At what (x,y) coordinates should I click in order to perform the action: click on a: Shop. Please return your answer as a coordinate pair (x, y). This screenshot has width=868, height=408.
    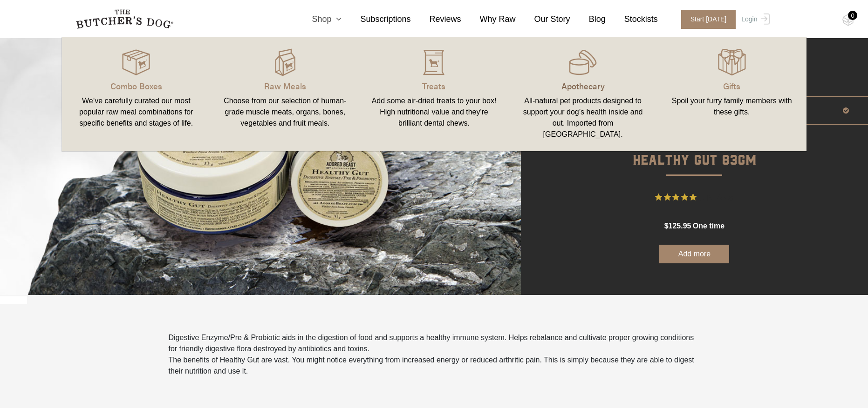
    Looking at the image, I should click on (317, 19).